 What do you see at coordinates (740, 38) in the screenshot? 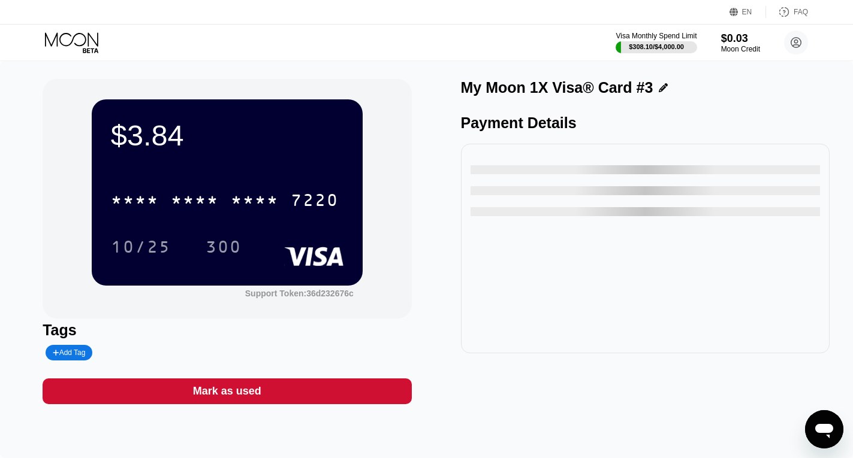
I see `div: $0.03` at bounding box center [740, 38].